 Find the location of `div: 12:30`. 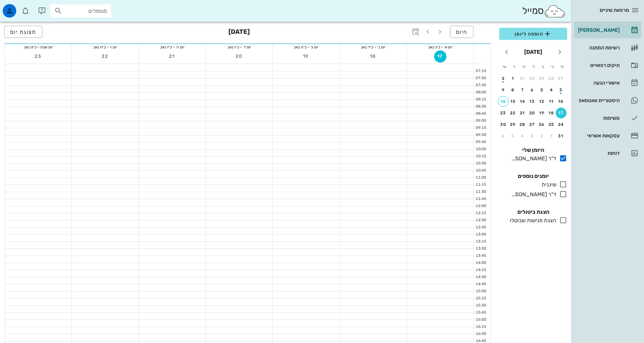

div: 12:30 is located at coordinates (480, 220).